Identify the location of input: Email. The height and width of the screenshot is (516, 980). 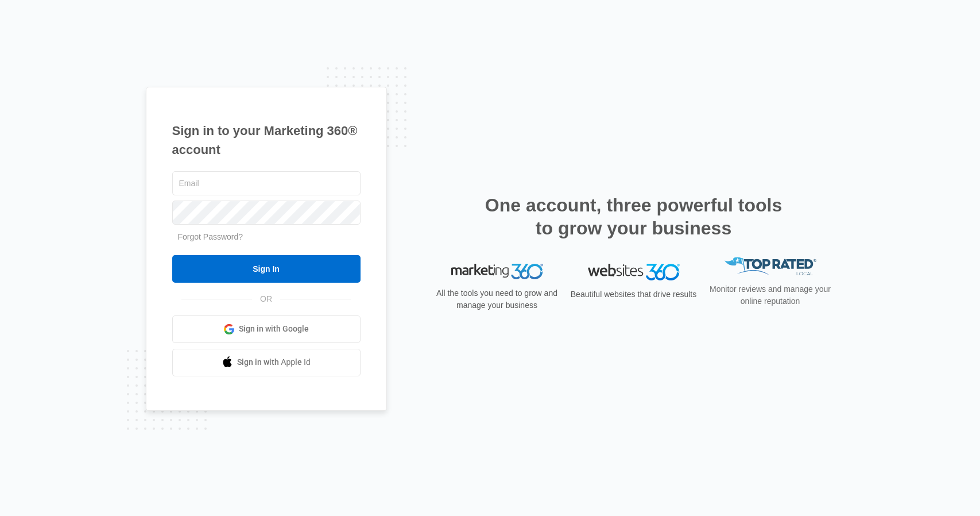
(267, 183).